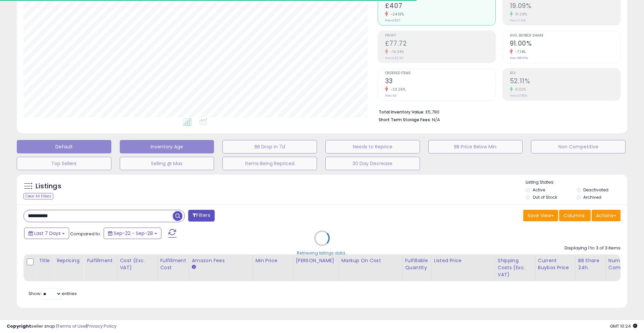 This screenshot has width=644, height=333. I want to click on small: Prev: 47.80%, so click(518, 96).